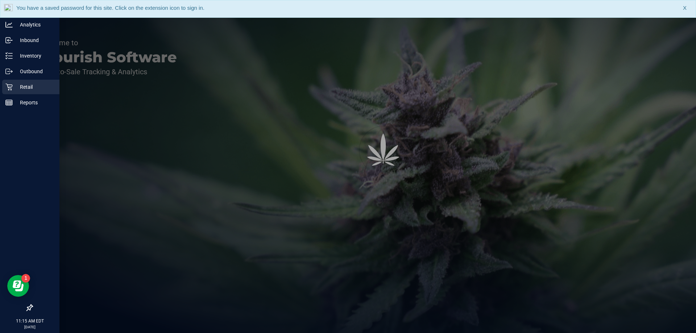  Describe the element at coordinates (9, 103) in the screenshot. I see `inline-svg: Reports` at that location.